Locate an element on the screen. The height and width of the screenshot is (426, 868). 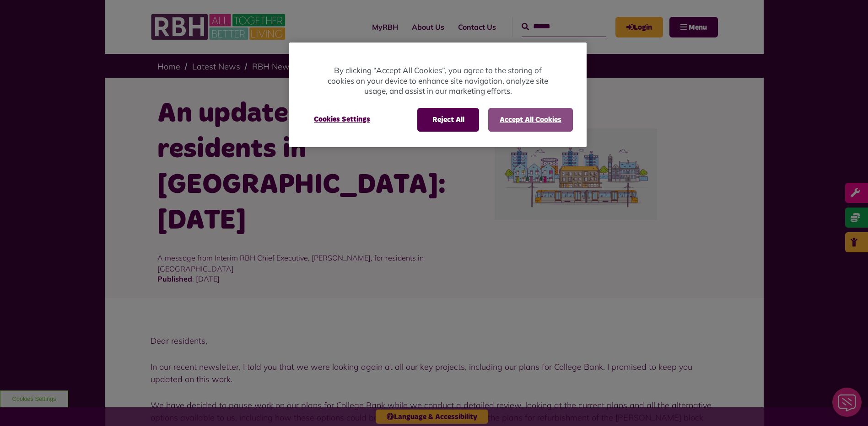
p: By clicking “Accept All Cookies”, you agree to the storing of cookies on your device to enhance s... is located at coordinates (438, 81).